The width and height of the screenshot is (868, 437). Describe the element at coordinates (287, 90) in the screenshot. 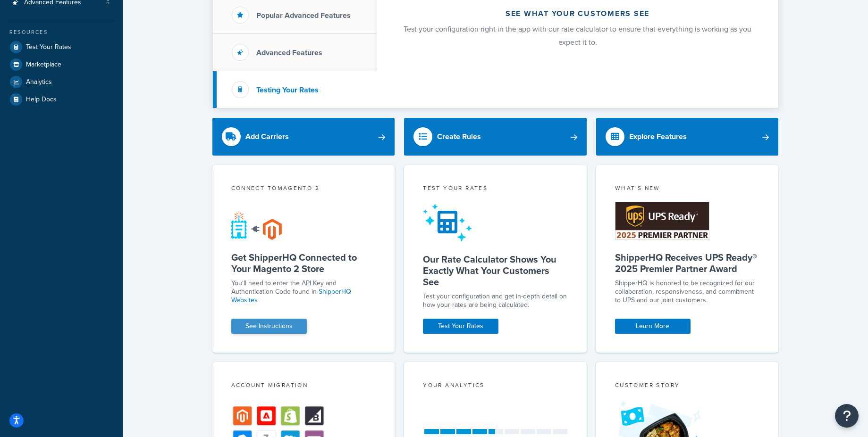

I see `h3: Testing Your Rates` at that location.